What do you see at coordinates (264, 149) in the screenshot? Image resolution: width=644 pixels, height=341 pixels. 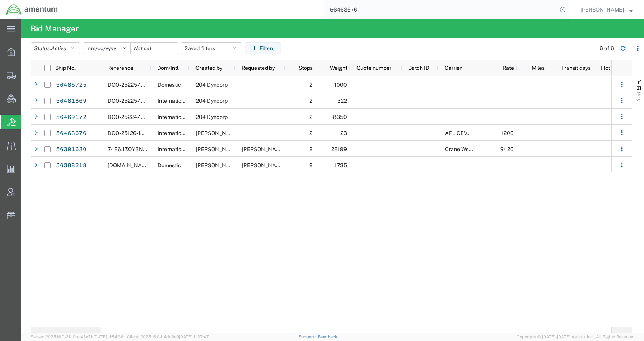 I see `span: Samuel Roberts` at bounding box center [264, 149].